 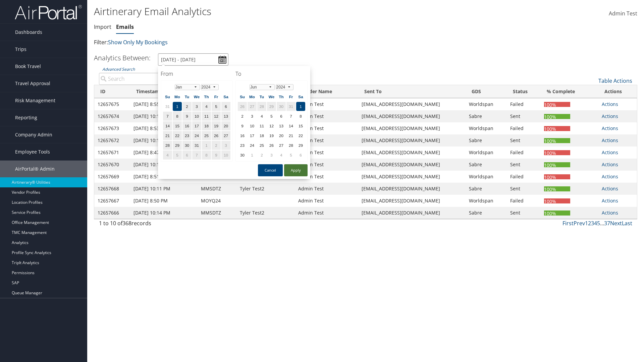 I want to click on span: Dashboards, so click(x=29, y=32).